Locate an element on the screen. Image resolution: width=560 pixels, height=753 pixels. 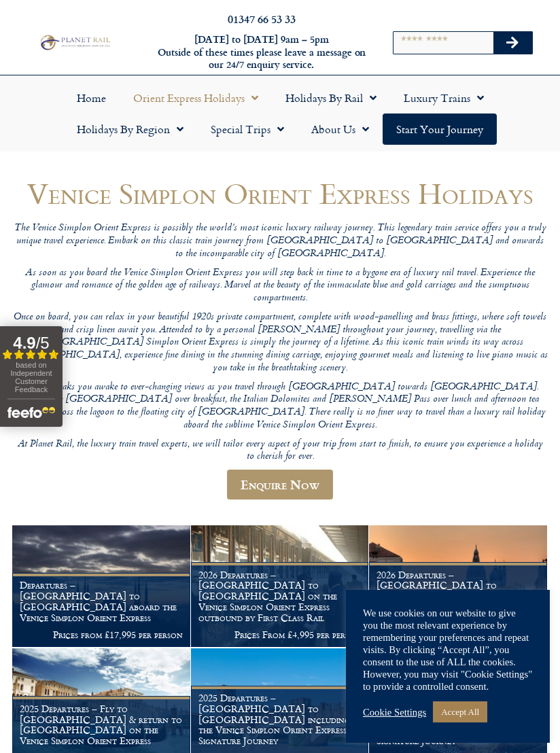
a: About Us is located at coordinates (340, 129).